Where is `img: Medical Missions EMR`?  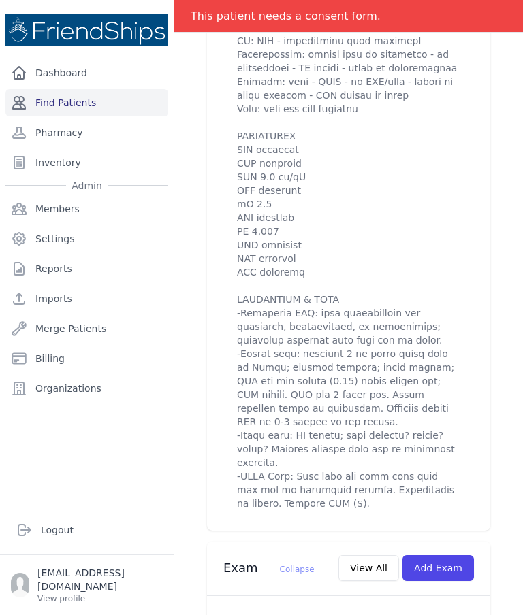
img: Medical Missions EMR is located at coordinates (86, 29).